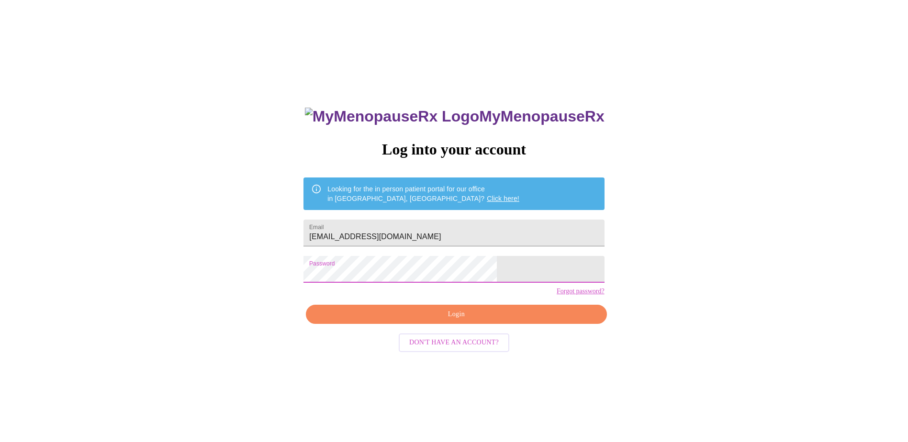  I want to click on a: Forgot password?, so click(581, 291).